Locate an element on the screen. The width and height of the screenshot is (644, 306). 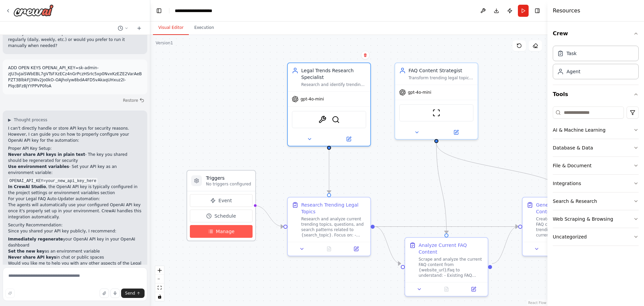
p: No triggers configured is located at coordinates (229, 184).